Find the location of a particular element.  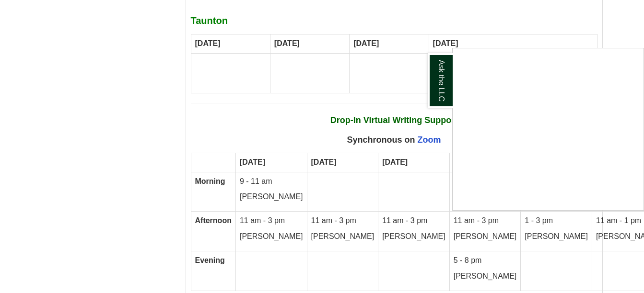

p: 5 - 8 pm is located at coordinates (485, 260).